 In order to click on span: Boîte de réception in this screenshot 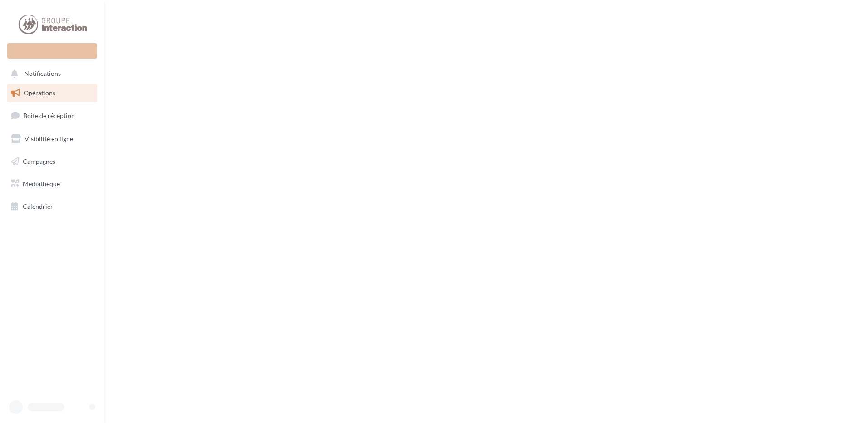, I will do `click(49, 115)`.